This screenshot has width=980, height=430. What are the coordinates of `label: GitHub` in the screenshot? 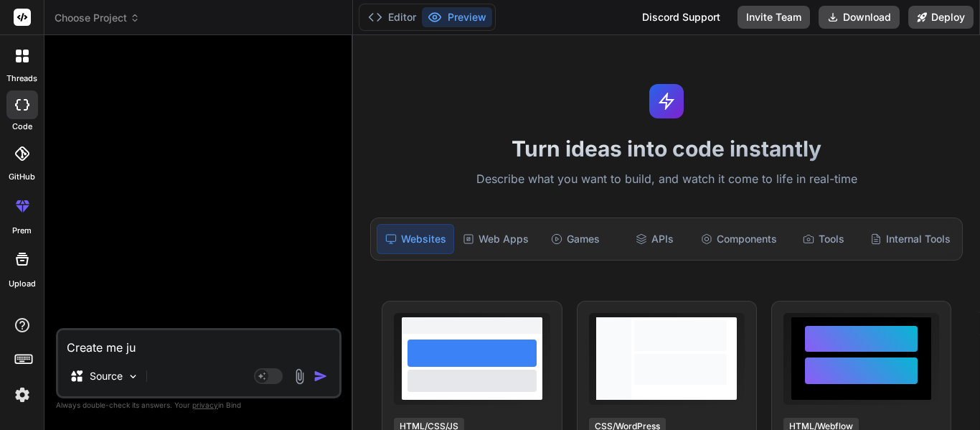 It's located at (21, 176).